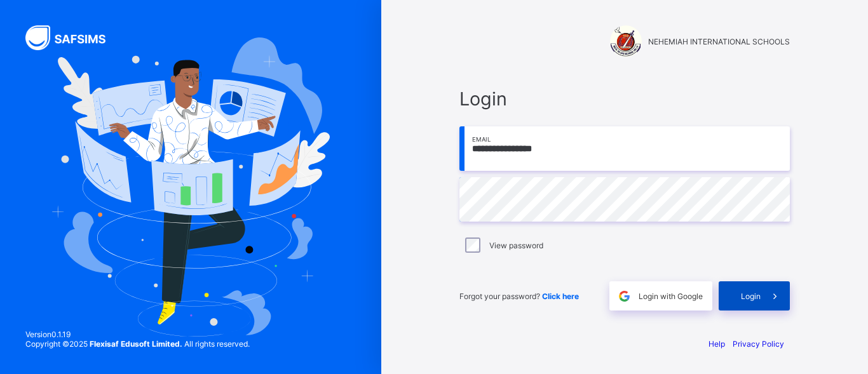 The width and height of the screenshot is (868, 374). Describe the element at coordinates (758, 343) in the screenshot. I see `a: Privacy Policy` at that location.